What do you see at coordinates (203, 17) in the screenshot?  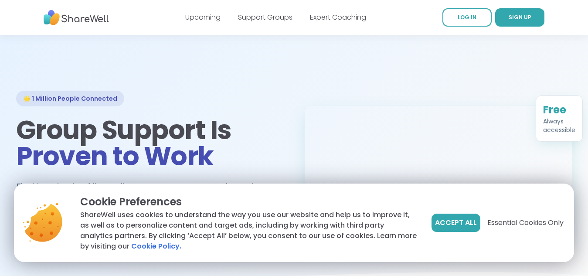 I see `a: Upcoming` at bounding box center [203, 17].